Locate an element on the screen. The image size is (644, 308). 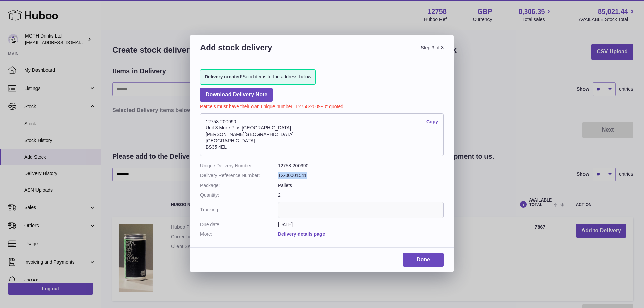
h3: Add stock delivery is located at coordinates (261, 51).